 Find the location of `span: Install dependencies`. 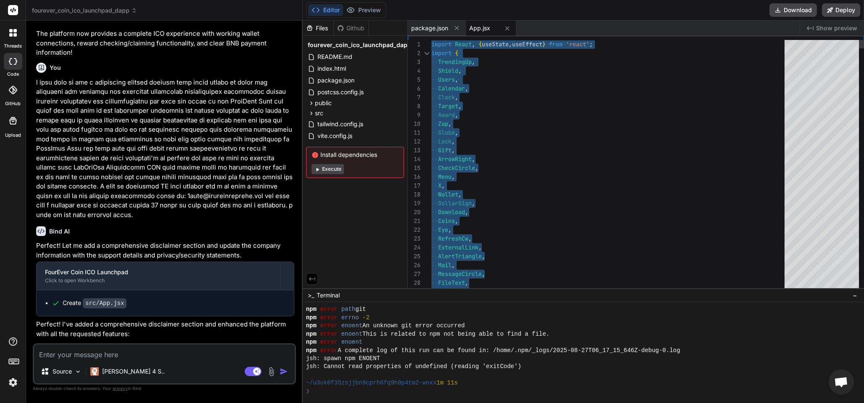

span: Install dependencies is located at coordinates (355, 155).